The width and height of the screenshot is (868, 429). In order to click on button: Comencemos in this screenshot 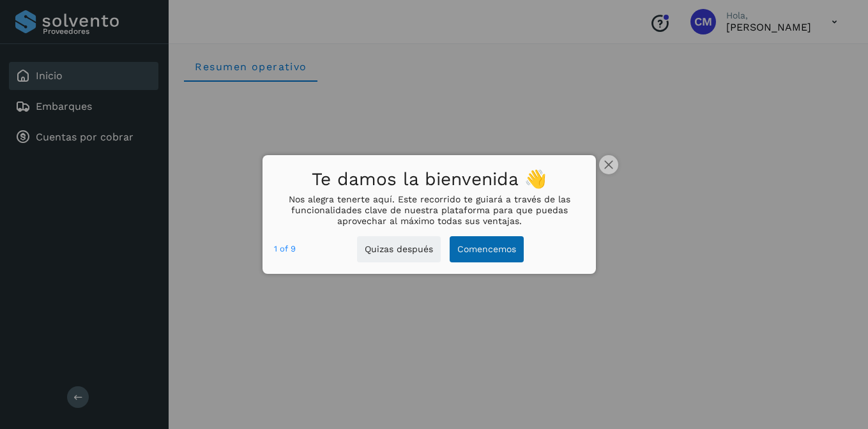, I will do `click(487, 249)`.